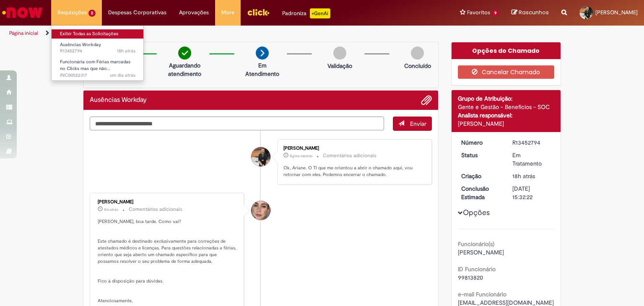 The image size is (644, 306). What do you see at coordinates (470, 277) in the screenshot?
I see `span: 99813820` at bounding box center [470, 277].